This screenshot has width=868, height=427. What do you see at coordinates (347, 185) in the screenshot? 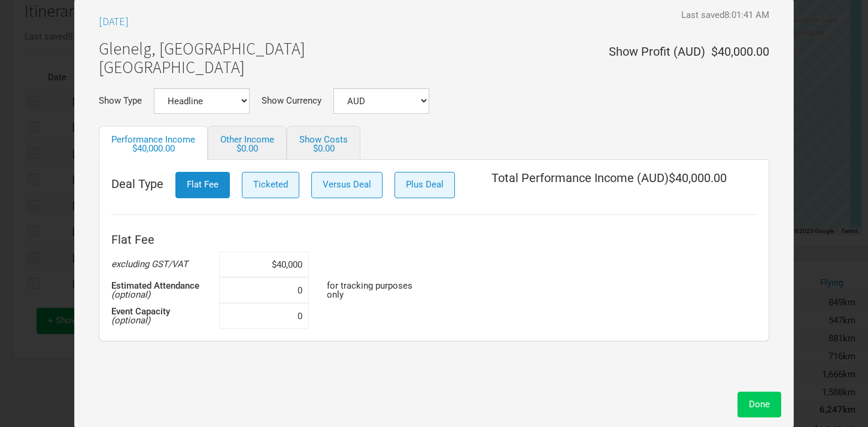
I see `span: Versus Deal` at bounding box center [347, 185].